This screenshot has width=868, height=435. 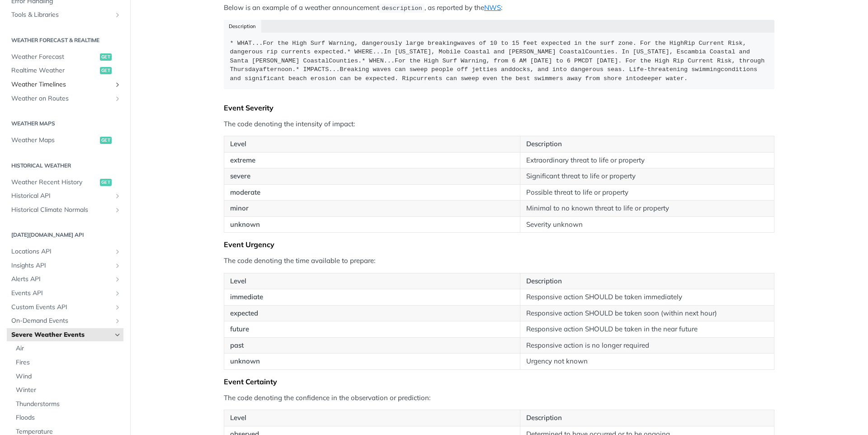 What do you see at coordinates (62, 85) in the screenshot?
I see `span: Weather Timelines` at bounding box center [62, 85].